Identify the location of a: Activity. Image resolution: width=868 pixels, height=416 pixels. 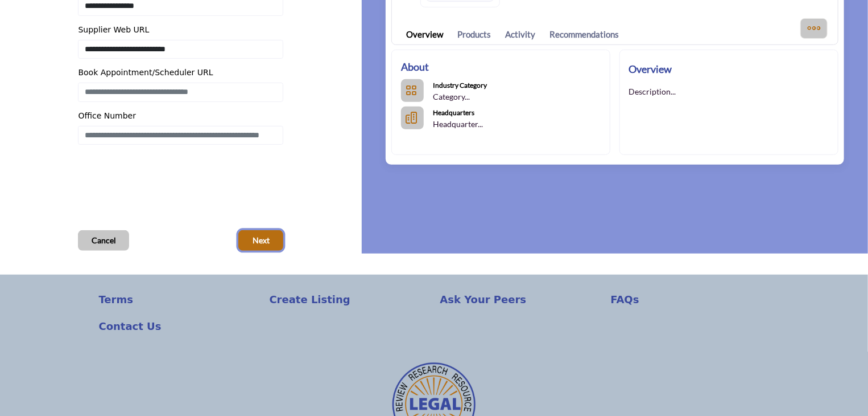
(520, 34).